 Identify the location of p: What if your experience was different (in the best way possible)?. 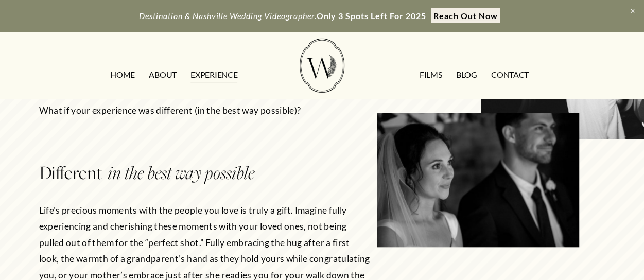
(205, 111).